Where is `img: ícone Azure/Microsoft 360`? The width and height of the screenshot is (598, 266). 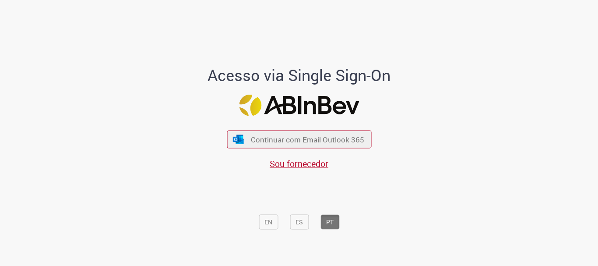
img: ícone Azure/Microsoft 360 is located at coordinates (239, 139).